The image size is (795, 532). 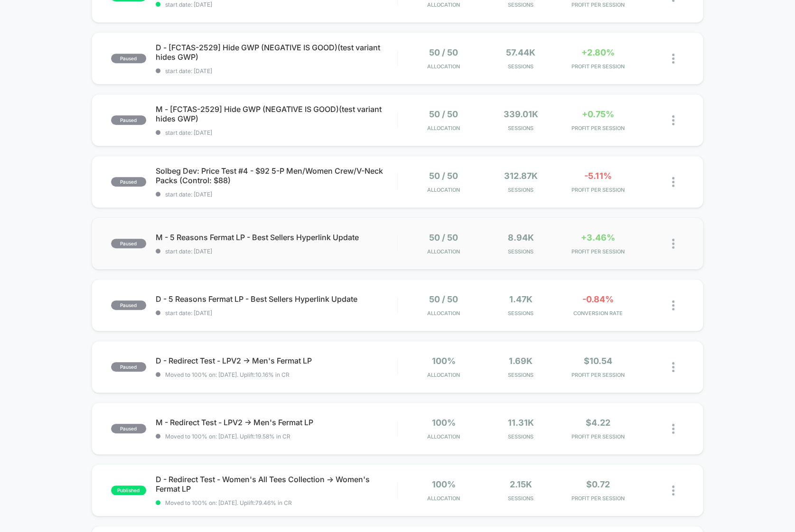 What do you see at coordinates (276, 237) in the screenshot?
I see `span: M - 5 Reasons Fermat LP - Best Sellers Hyperlink Update` at bounding box center [276, 237].